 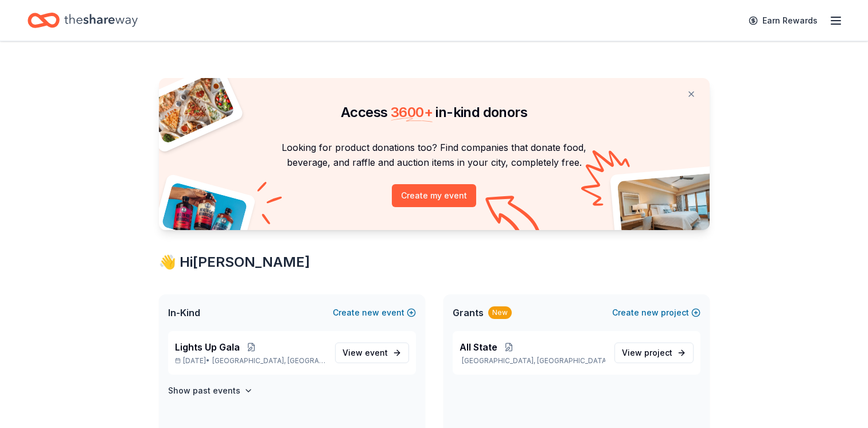 I want to click on button: Createnewevent, so click(x=374, y=313).